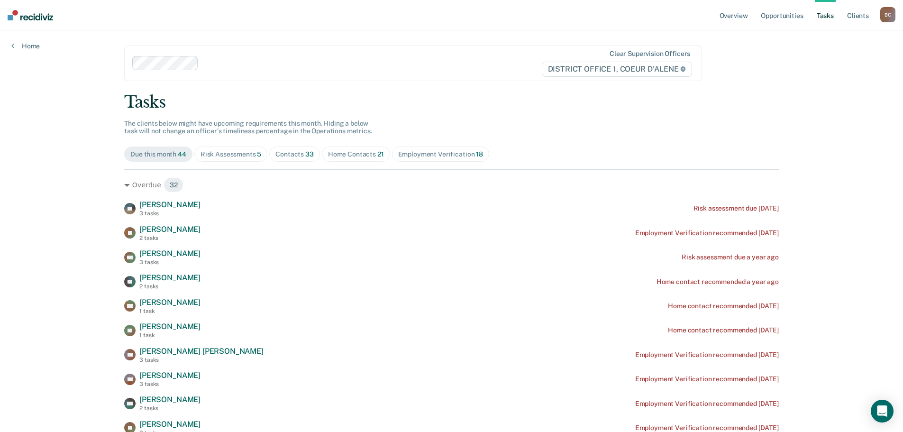 The height and width of the screenshot is (432, 903). I want to click on button: BC, so click(888, 15).